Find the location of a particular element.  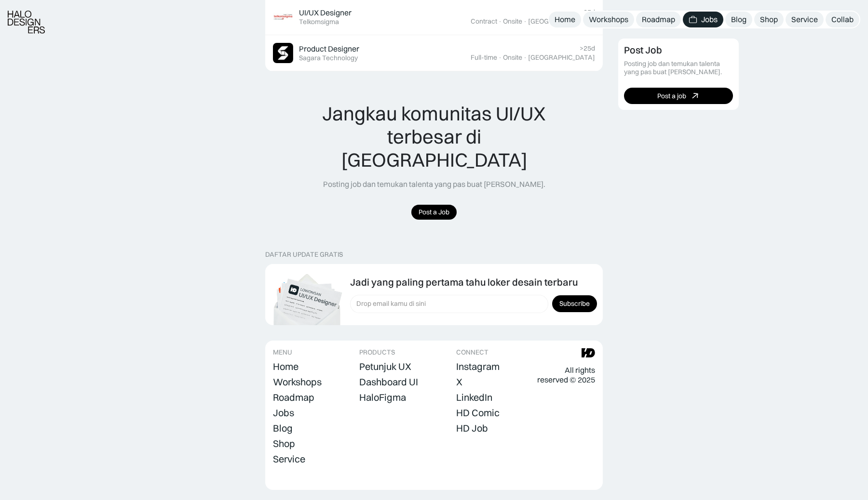

div: LinkedIn is located at coordinates (474, 397).